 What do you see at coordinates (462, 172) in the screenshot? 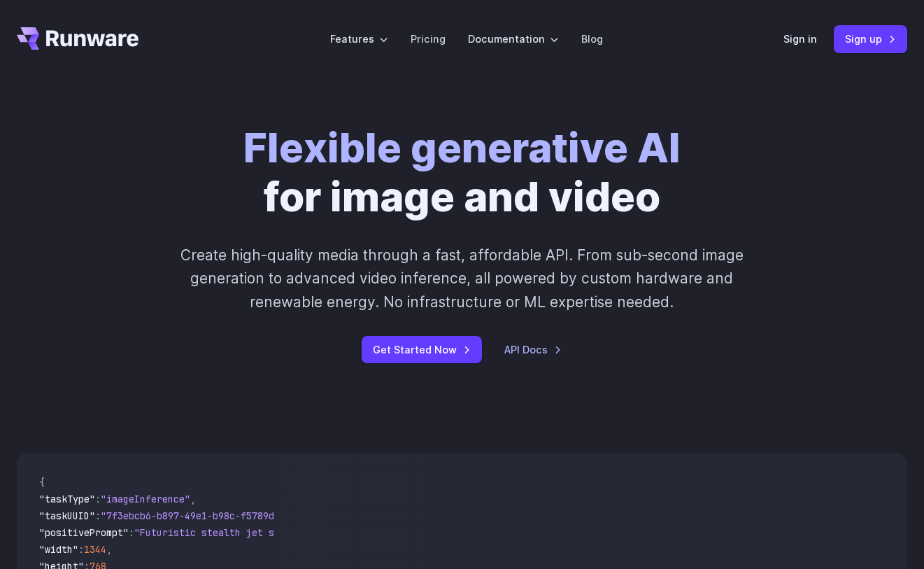
I see `h1: for image and video` at bounding box center [462, 172].